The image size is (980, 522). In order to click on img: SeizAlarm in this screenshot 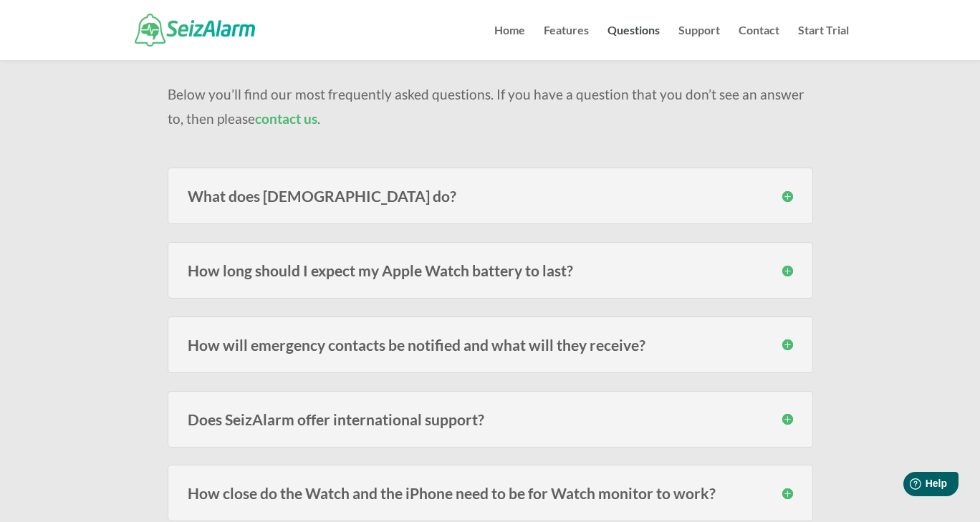, I will do `click(195, 29)`.